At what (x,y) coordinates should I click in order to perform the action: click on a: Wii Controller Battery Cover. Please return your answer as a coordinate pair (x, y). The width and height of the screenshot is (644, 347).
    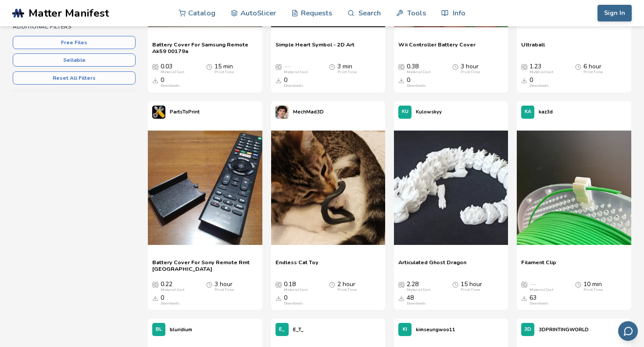
    Looking at the image, I should click on (437, 48).